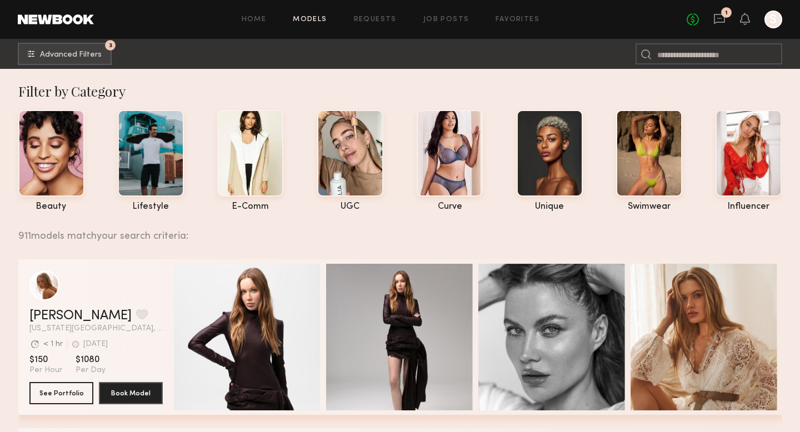  What do you see at coordinates (71, 55) in the screenshot?
I see `span: Advanced Filters` at bounding box center [71, 55].